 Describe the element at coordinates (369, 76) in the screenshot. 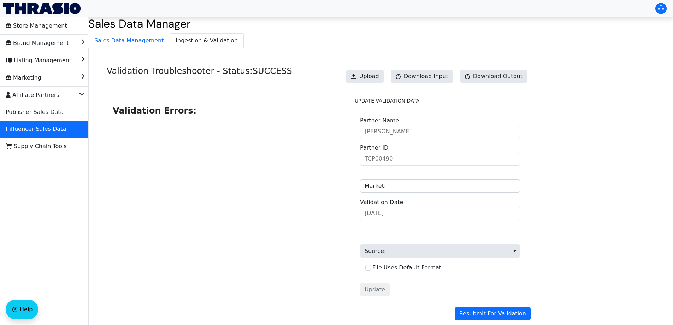

I see `span: Upload` at that location.